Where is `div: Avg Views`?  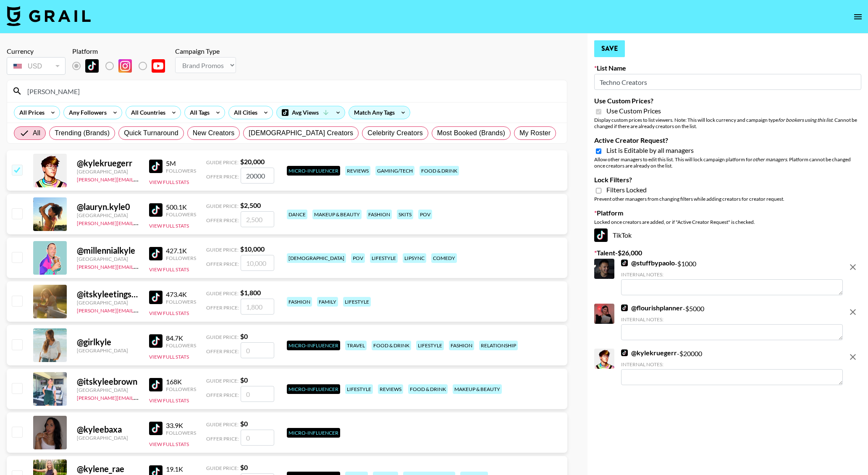
div: Avg Views is located at coordinates (311, 112).